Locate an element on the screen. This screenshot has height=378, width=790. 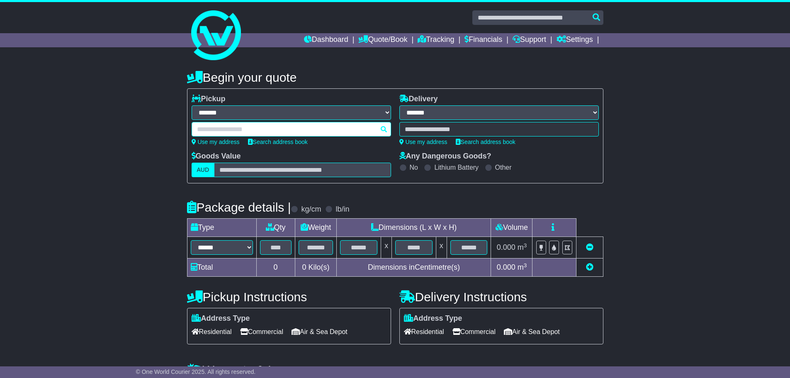
label: Goods Value is located at coordinates (216, 156).